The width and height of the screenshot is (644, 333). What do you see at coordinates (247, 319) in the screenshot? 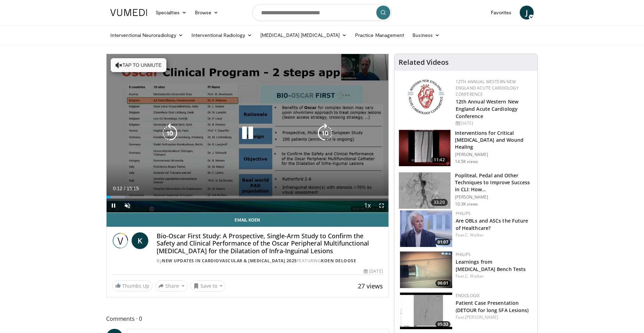
I see `span: Comments 0` at bounding box center [247, 319].